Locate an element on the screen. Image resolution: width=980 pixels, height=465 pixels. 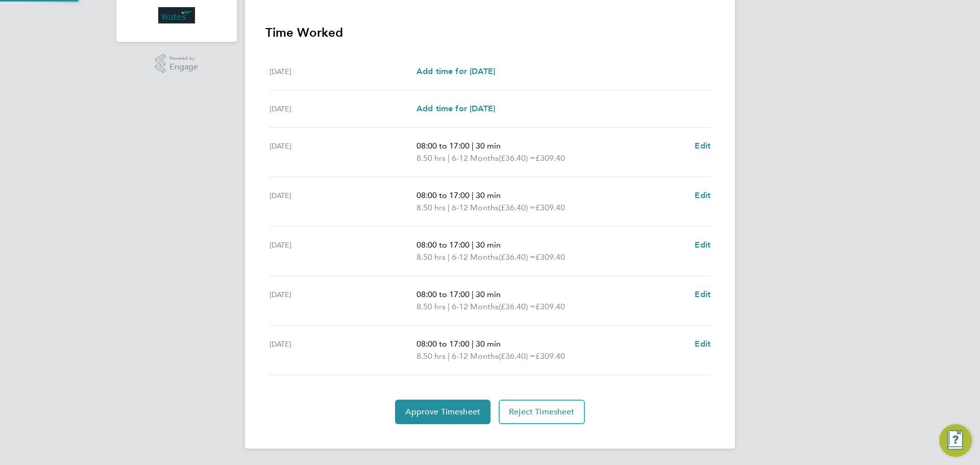
button: Engage Resource Center is located at coordinates (955, 440).